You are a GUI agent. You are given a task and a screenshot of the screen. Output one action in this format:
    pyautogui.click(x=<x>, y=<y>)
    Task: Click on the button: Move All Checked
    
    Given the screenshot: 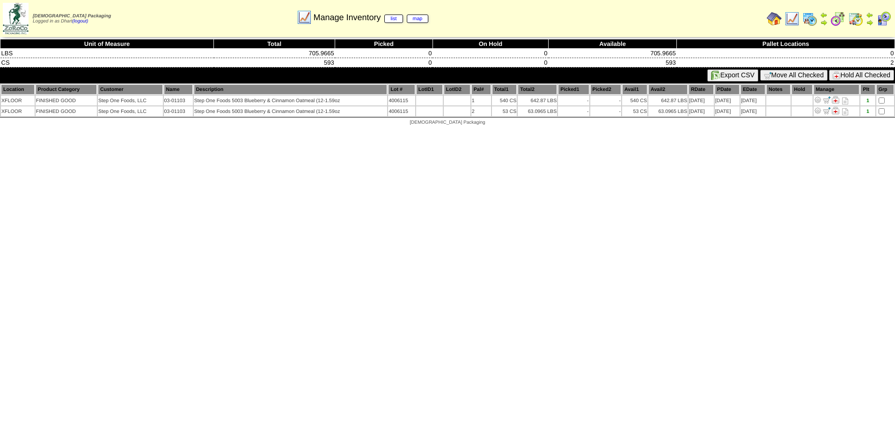 What is the action you would take?
    pyautogui.click(x=794, y=75)
    